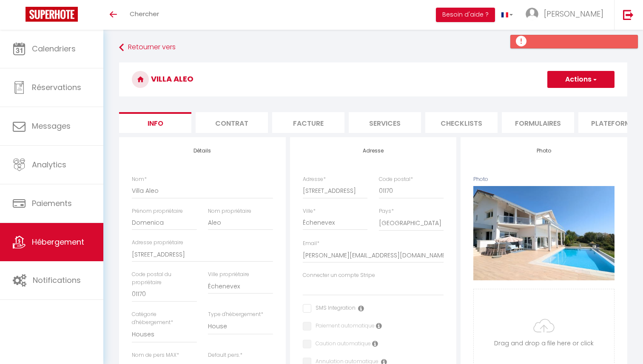 The height and width of the screenshot is (364, 643). Describe the element at coordinates (628, 14) in the screenshot. I see `img: logout` at that location.